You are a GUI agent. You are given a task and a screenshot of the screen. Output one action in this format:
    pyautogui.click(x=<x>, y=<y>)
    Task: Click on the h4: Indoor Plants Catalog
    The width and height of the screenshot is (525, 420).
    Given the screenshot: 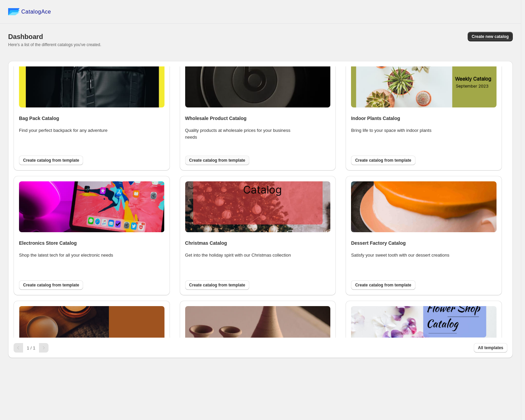 What is the action you would take?
    pyautogui.click(x=424, y=118)
    